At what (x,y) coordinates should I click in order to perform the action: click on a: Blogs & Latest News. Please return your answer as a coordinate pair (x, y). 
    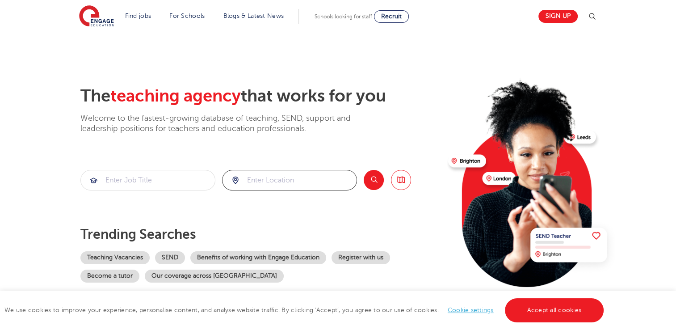
    Looking at the image, I should click on (254, 16).